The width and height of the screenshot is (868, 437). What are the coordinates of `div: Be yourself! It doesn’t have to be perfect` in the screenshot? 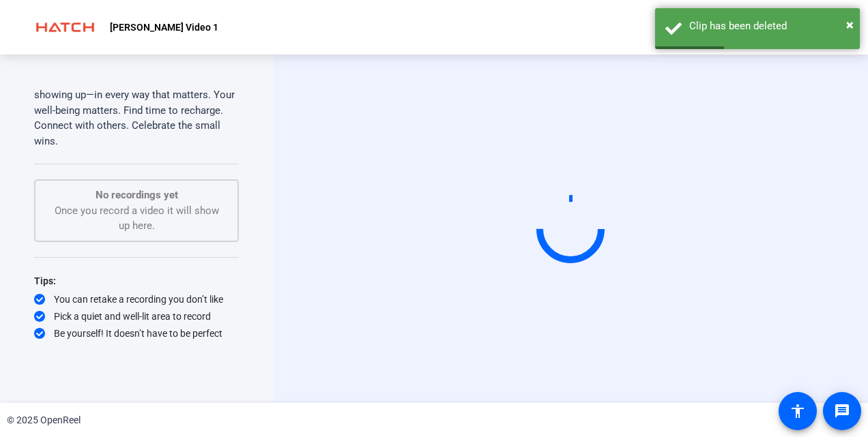 It's located at (136, 334).